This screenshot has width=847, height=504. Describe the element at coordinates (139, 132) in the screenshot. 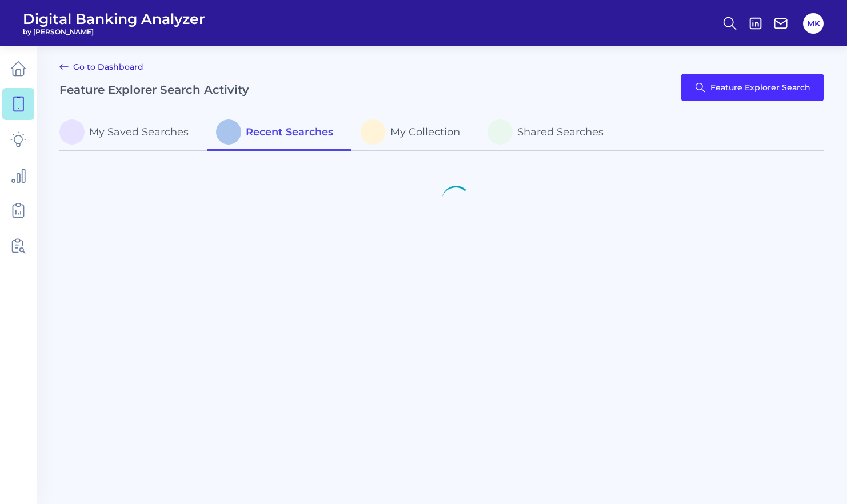

I see `span: My Saved Searches` at that location.